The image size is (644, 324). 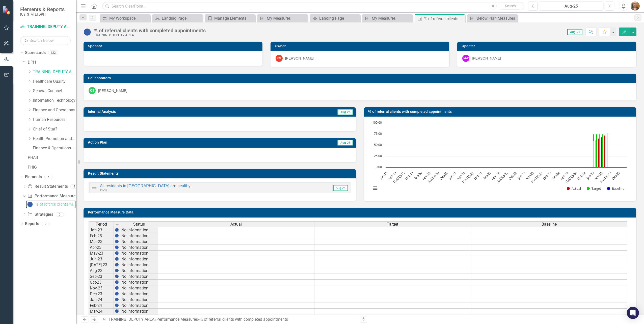 What do you see at coordinates (513, 175) in the screenshot?
I see `text: Oct-22` at bounding box center [513, 175].